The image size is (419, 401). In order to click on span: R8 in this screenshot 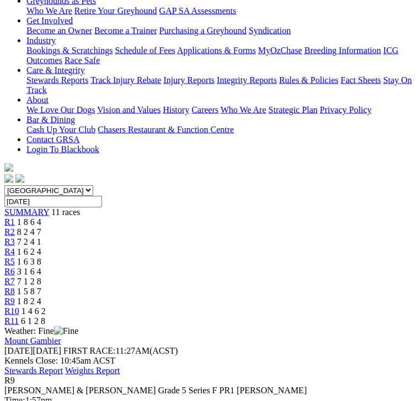, I will do `click(9, 291)`.